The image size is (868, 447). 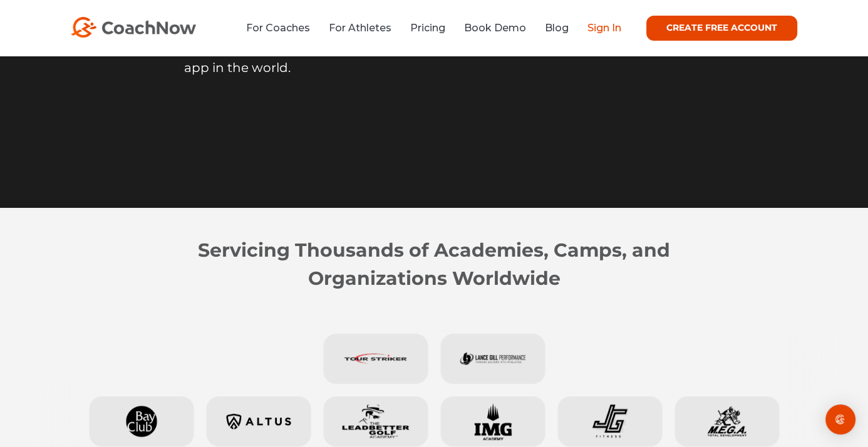 What do you see at coordinates (495, 27) in the screenshot?
I see `a: Book Demo` at bounding box center [495, 27].